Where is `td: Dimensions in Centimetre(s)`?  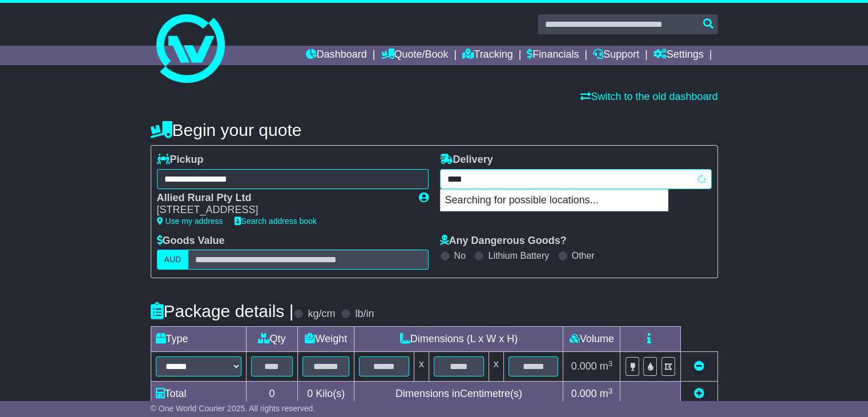 td: Dimensions in Centimetre(s) is located at coordinates (459, 394).